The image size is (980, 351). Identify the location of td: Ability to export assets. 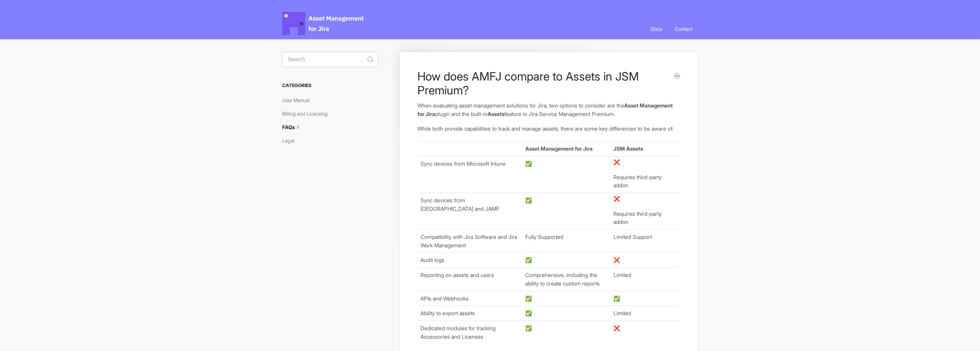
(470, 313).